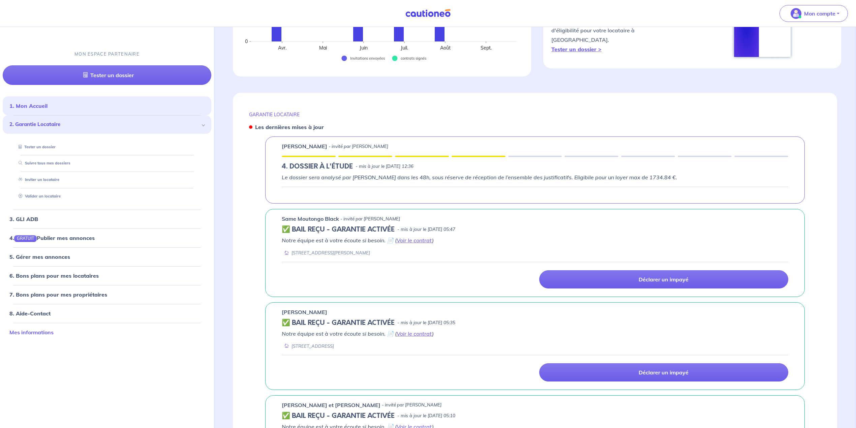 The width and height of the screenshot is (856, 428). What do you see at coordinates (107, 294) in the screenshot?
I see `div: 7. Bons plans pour mes propriétaires` at bounding box center [107, 294].